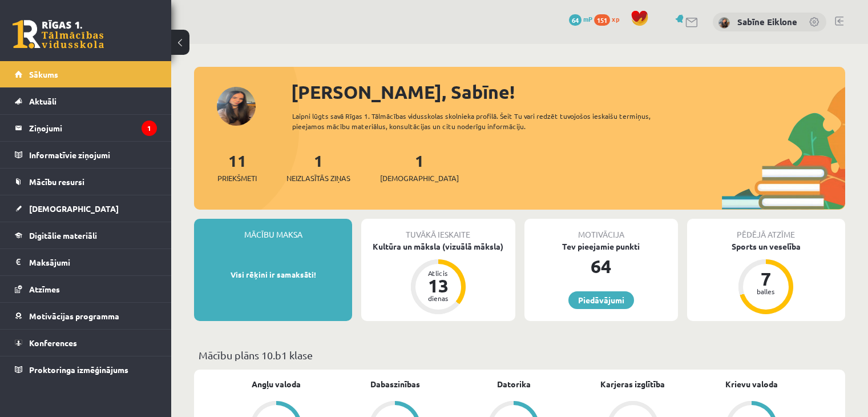  I want to click on p: Visi rēķini ir samaksāti!, so click(273, 274).